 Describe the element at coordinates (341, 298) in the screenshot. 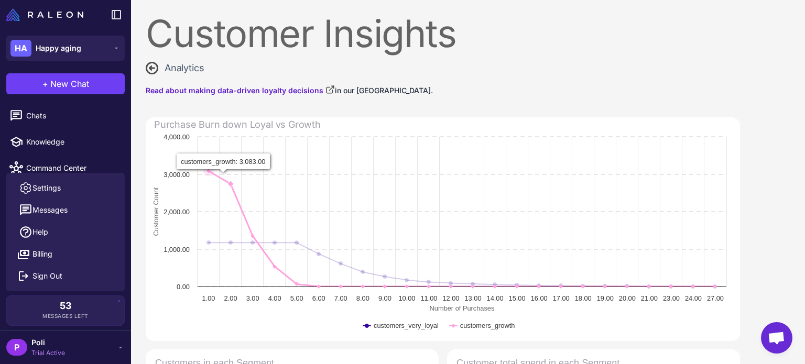

I see `text: 7.00` at that location.